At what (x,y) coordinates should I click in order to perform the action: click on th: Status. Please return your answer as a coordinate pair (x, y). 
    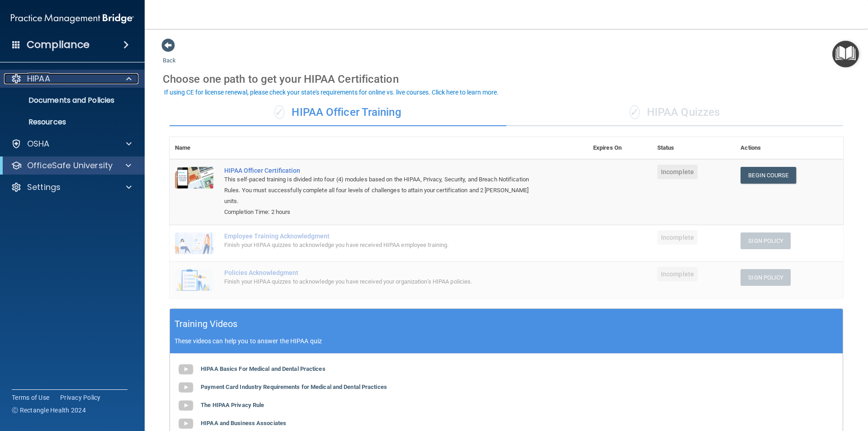
    Looking at the image, I should click on (694, 148).